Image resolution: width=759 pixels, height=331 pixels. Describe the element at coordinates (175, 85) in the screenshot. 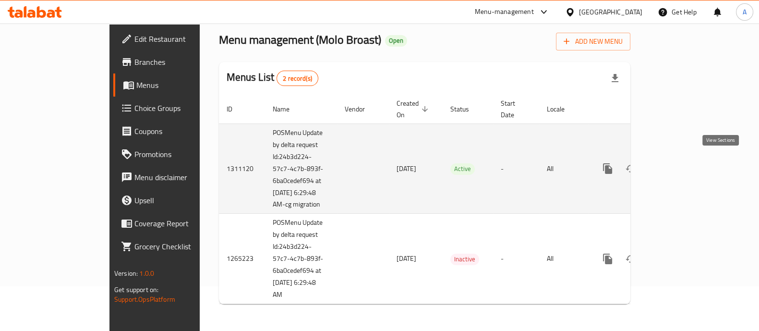

I see `a: Menus` at that location.